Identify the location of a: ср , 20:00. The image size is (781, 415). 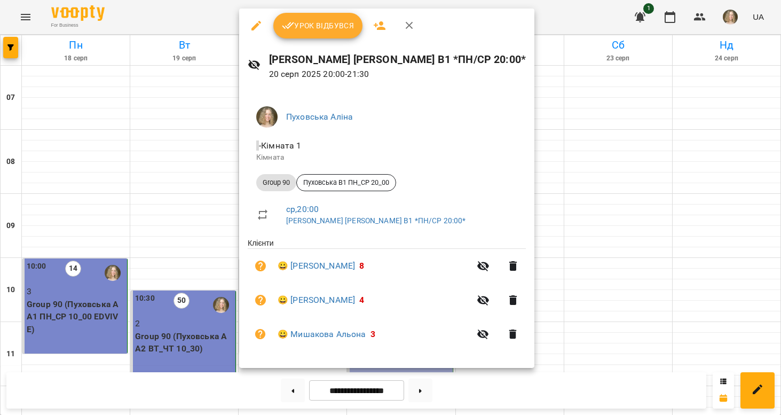
(302, 209).